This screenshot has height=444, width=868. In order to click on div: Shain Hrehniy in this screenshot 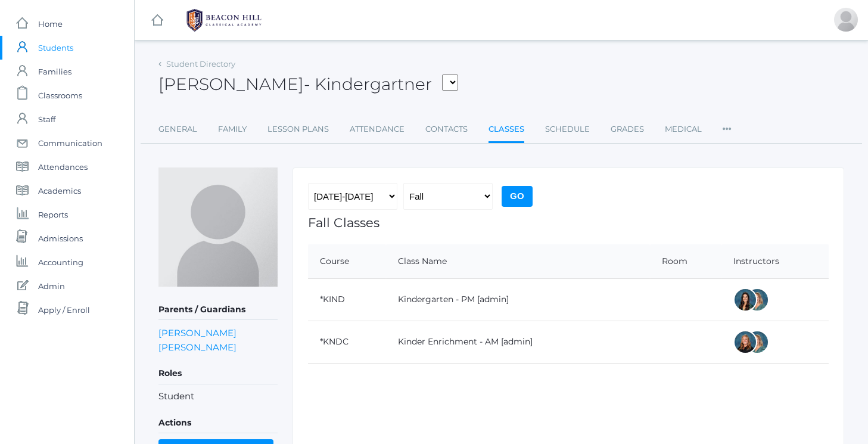, I will do `click(846, 20)`.